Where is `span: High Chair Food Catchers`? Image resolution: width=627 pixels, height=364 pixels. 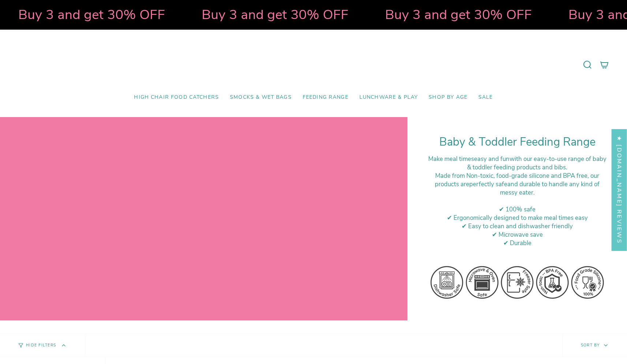
span: High Chair Food Catchers is located at coordinates (176, 97).